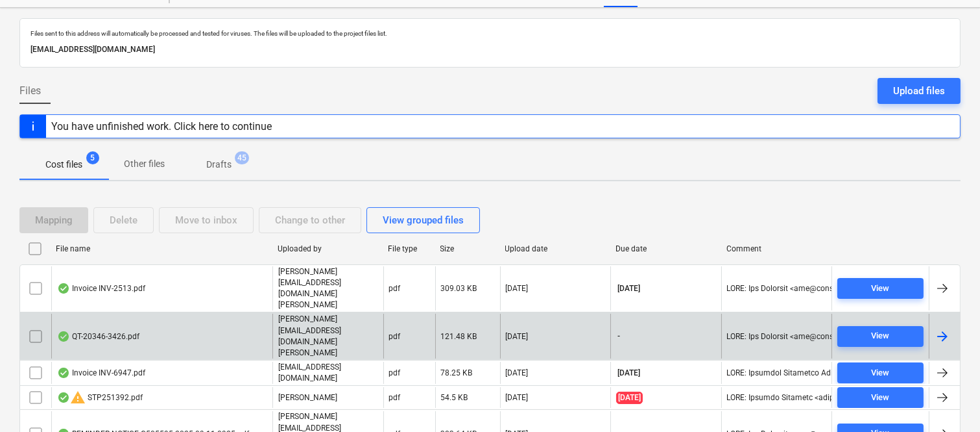 The image size is (980, 432). I want to click on div: 309.03 KB, so click(459, 288).